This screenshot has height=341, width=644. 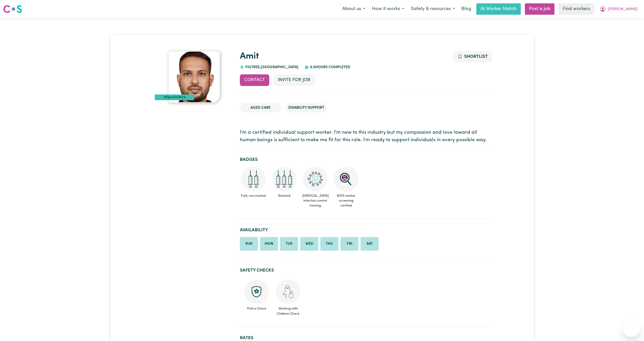 What do you see at coordinates (499, 9) in the screenshot?
I see `a: AI Worker Match` at bounding box center [499, 9].